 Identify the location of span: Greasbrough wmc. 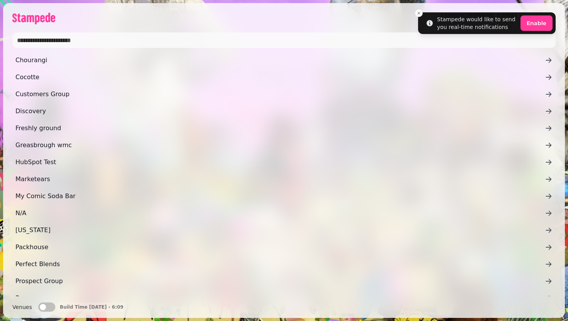
(280, 145).